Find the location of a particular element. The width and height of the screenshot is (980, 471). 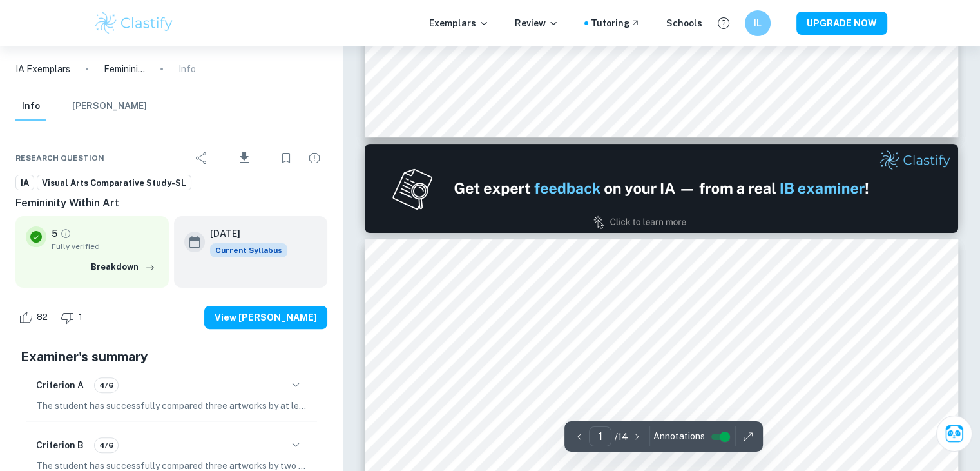

button: Help and Feedback is located at coordinates (724, 23).